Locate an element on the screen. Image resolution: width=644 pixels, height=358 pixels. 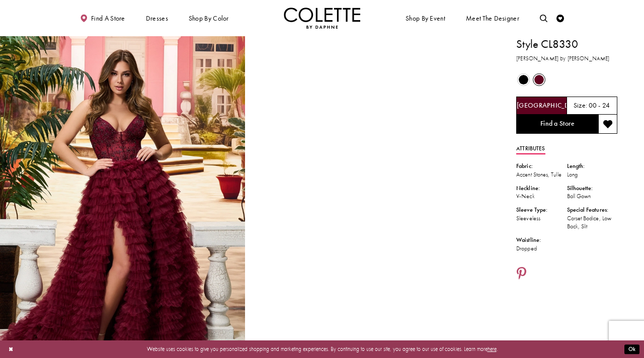
div: Sleeve Type: is located at coordinates (541, 210).